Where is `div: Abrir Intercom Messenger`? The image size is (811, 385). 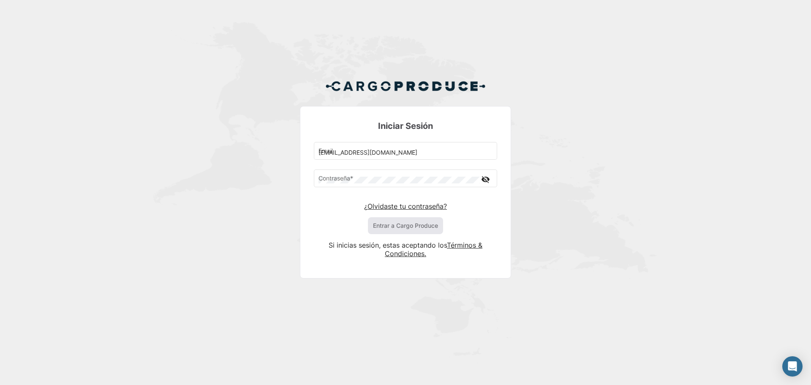
div: Abrir Intercom Messenger is located at coordinates (792, 366).